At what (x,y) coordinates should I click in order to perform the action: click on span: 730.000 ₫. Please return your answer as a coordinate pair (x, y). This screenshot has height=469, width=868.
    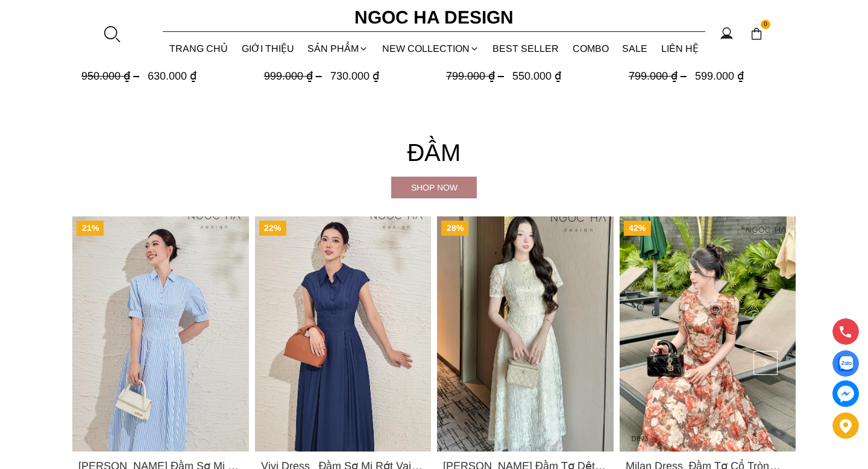
    Looking at the image, I should click on (354, 77).